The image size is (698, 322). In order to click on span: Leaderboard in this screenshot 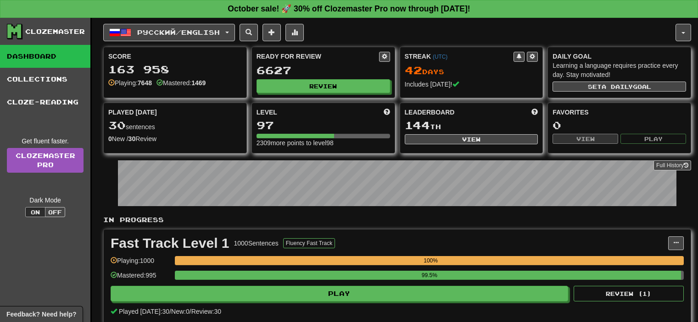, I will do `click(429, 112)`.